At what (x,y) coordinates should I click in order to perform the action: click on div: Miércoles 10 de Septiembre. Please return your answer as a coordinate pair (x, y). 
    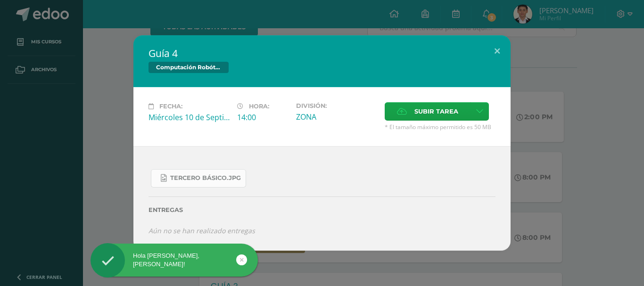
    Looking at the image, I should click on (189, 117).